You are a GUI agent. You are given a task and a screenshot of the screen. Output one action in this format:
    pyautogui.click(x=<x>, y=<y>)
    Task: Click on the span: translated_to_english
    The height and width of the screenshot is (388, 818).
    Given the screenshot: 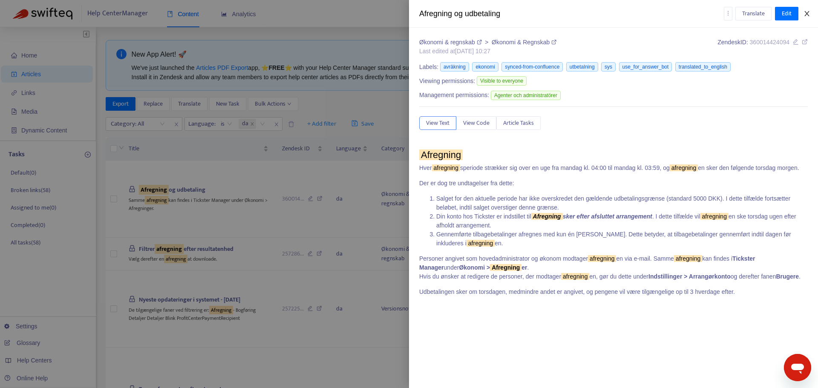 What is the action you would take?
    pyautogui.click(x=703, y=67)
    